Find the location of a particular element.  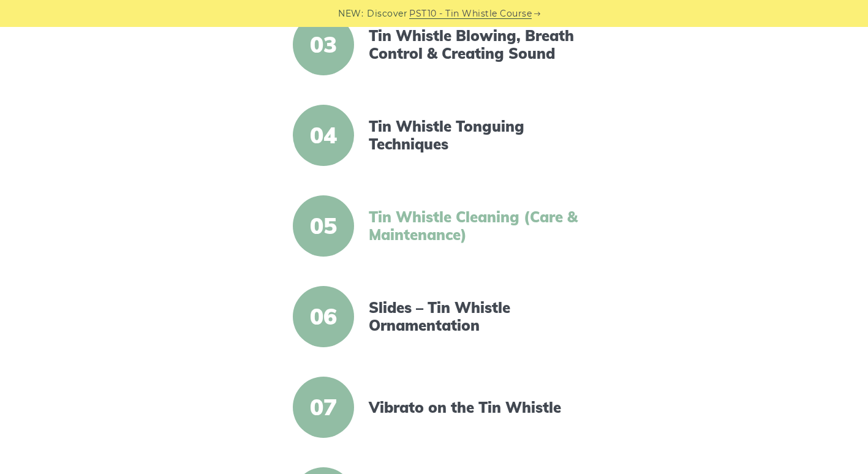

span: 05 is located at coordinates (323, 226).